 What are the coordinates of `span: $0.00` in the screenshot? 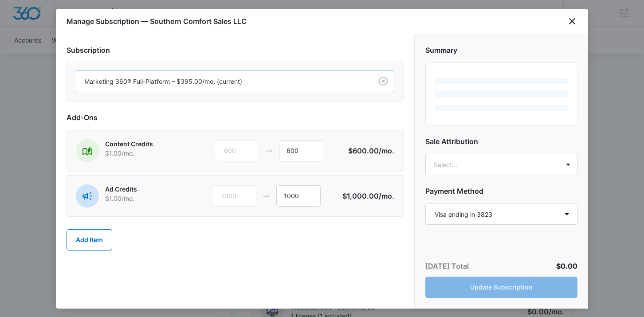 It's located at (567, 266).